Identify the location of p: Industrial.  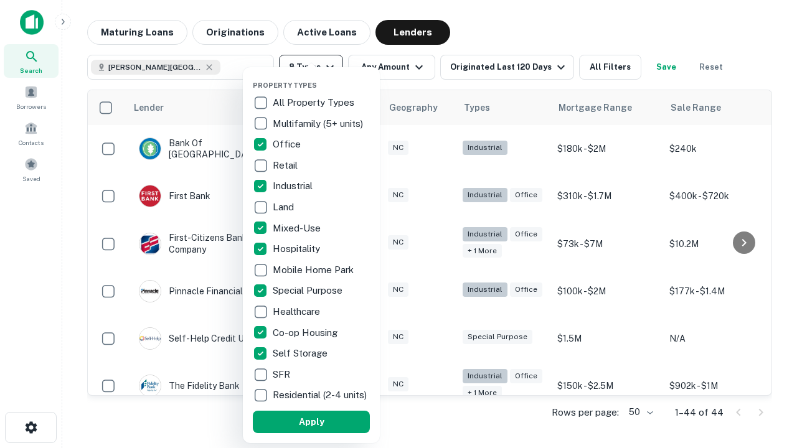
(294, 186).